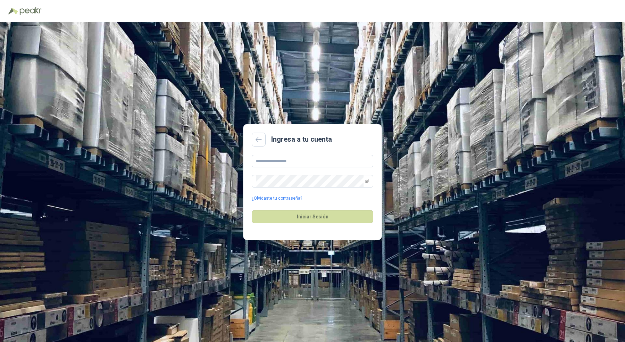 This screenshot has height=342, width=625. I want to click on img: Peakr, so click(31, 11).